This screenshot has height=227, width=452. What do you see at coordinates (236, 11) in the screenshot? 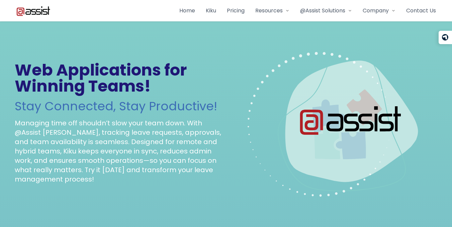
I see `a: Pricing` at bounding box center [236, 11].